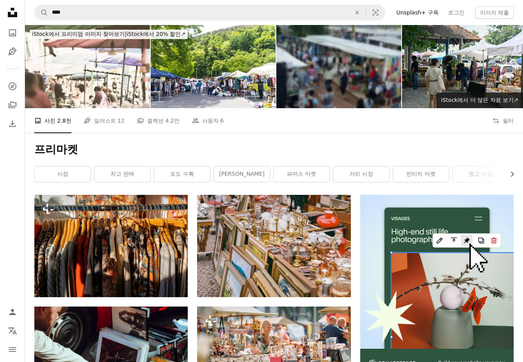 The image size is (523, 362). Describe the element at coordinates (158, 121) in the screenshot. I see `a: 컬렉션 4.2만` at that location.